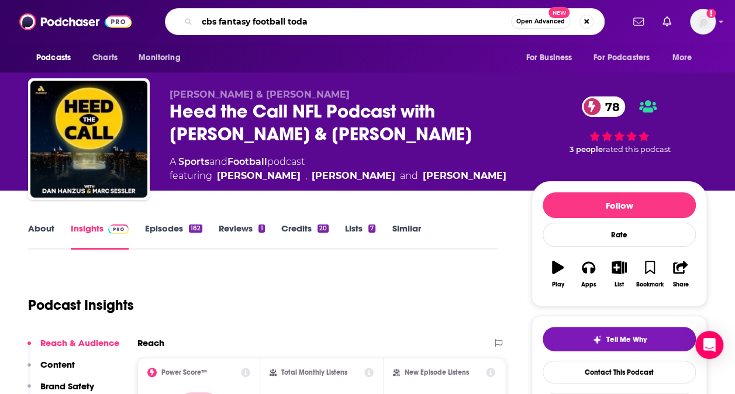 This screenshot has width=735, height=394. What do you see at coordinates (75, 22) in the screenshot?
I see `a: Podchaser - Follow, Share and Rate Podcasts` at bounding box center [75, 22].